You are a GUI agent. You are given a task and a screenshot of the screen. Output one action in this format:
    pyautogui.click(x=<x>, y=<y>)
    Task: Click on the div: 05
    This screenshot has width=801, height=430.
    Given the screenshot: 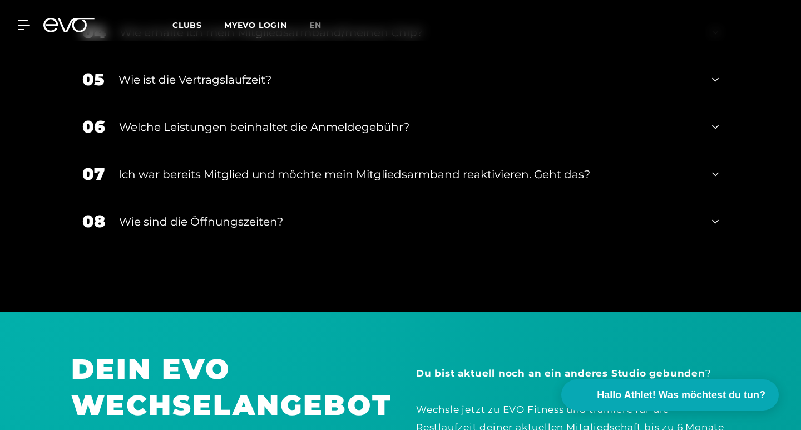 What is the action you would take?
    pyautogui.click(x=93, y=79)
    